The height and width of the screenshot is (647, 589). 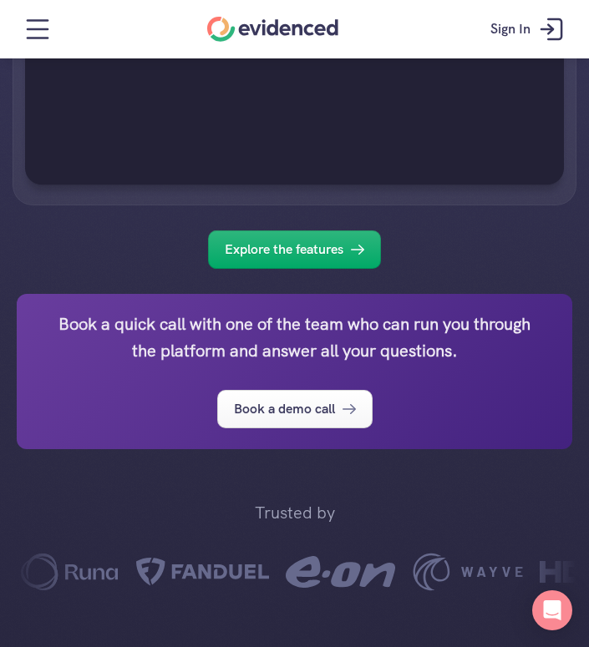 What do you see at coordinates (284, 409) in the screenshot?
I see `p: Book a demo call` at bounding box center [284, 409].